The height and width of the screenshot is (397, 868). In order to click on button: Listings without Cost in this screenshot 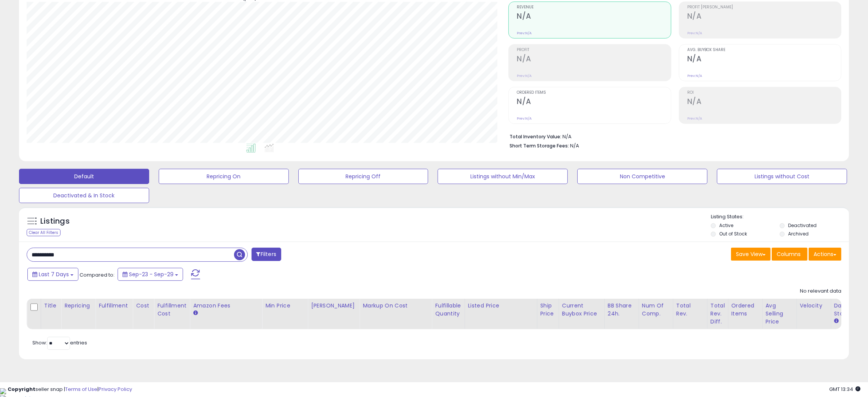, I will do `click(782, 176)`.